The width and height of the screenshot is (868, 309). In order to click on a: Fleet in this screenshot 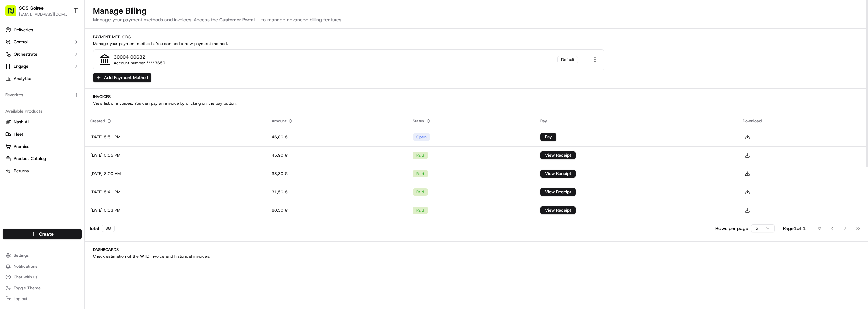, I will do `click(42, 134)`.